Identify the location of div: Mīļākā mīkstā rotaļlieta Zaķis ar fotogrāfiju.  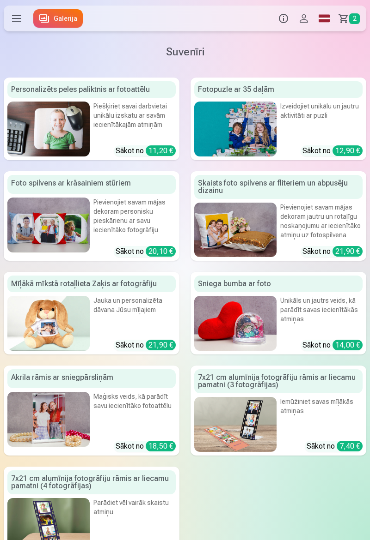
(91, 284).